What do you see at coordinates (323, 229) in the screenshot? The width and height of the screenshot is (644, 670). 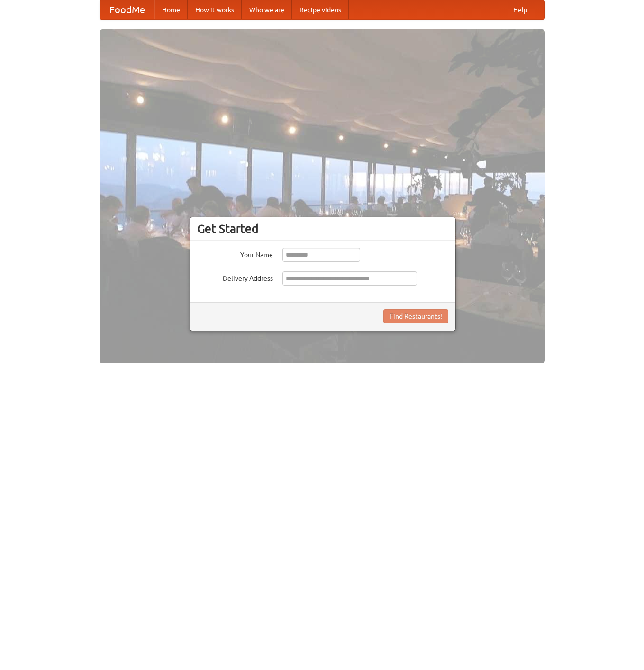 I see `h3: Get Started` at bounding box center [323, 229].